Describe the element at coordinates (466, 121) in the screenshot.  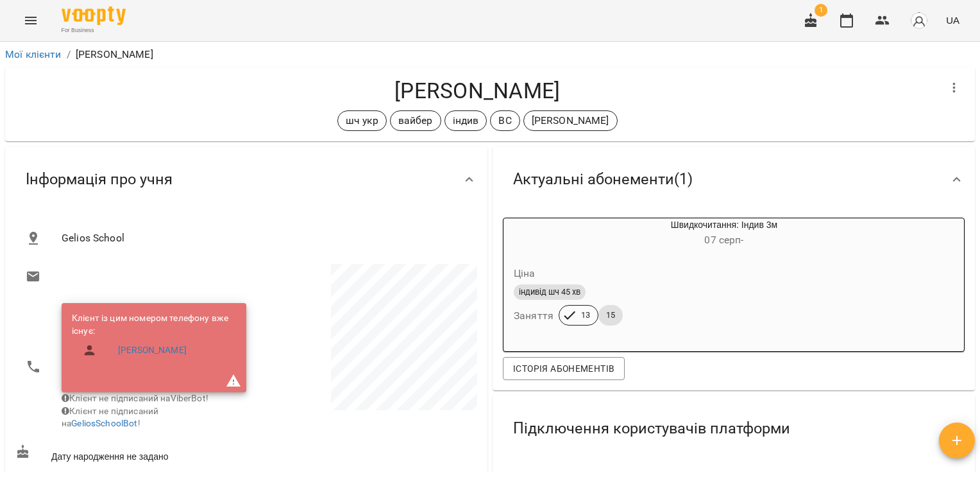
I see `div: індив` at that location.